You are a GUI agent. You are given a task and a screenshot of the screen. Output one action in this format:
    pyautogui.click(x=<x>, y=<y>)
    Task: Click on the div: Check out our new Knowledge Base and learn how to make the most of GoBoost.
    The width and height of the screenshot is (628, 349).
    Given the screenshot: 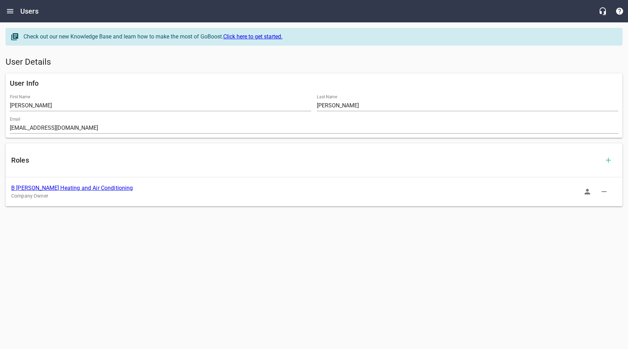 What is the action you would take?
    pyautogui.click(x=319, y=37)
    